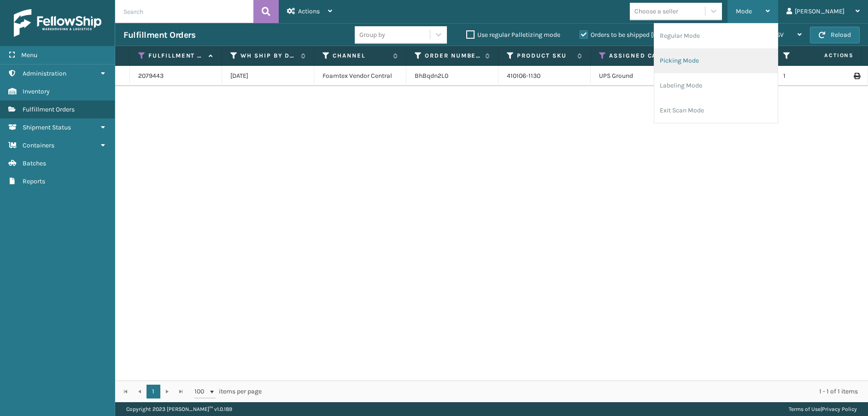 The image size is (868, 416). I want to click on i: Print Label, so click(857, 76).